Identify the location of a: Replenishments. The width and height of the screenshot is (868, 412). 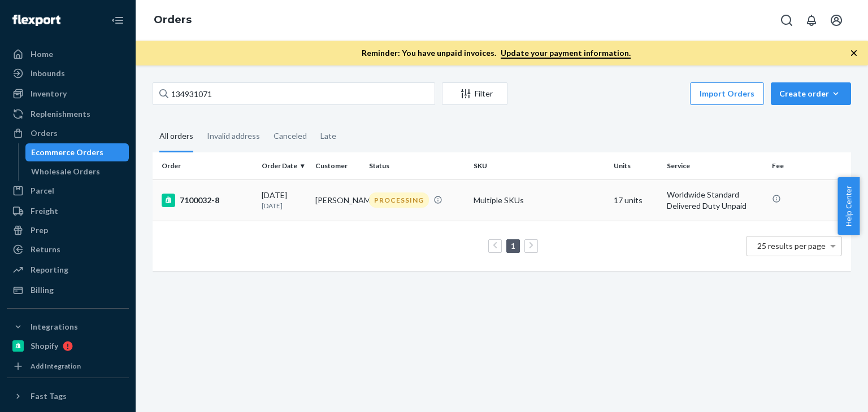
(68, 114).